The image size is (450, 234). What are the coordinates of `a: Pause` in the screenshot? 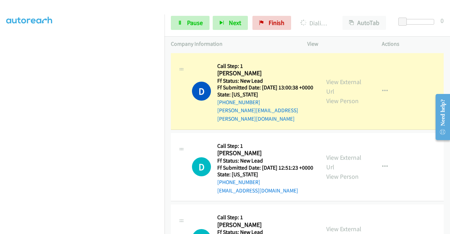 It's located at (190, 23).